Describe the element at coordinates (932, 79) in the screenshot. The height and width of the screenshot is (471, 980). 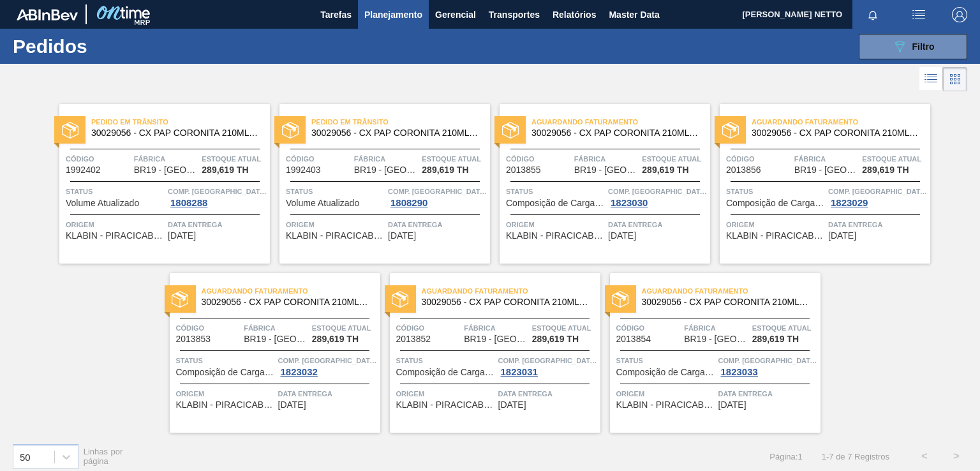
I see `div: Visão em Lista` at that location.